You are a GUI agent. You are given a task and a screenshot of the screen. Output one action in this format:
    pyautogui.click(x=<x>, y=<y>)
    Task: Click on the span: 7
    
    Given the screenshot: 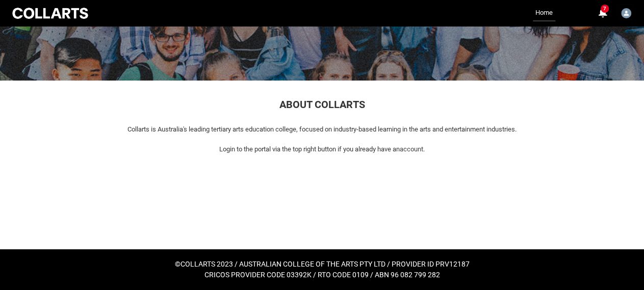 What is the action you would take?
    pyautogui.click(x=605, y=9)
    